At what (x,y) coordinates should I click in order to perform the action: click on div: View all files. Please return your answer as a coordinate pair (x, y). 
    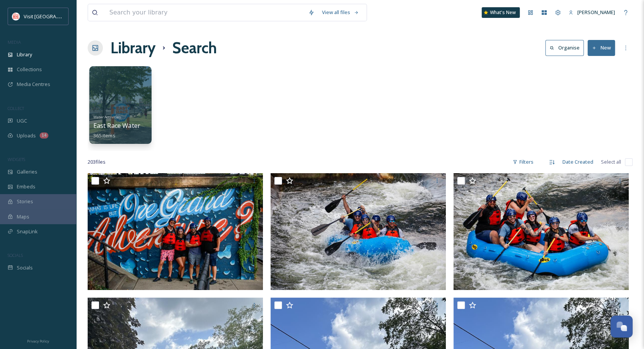
    Looking at the image, I should click on (340, 12).